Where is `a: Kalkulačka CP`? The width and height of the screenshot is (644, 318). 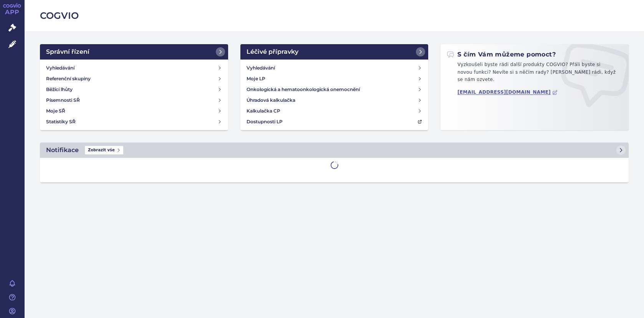
a: Kalkulačka CP is located at coordinates (335, 111).